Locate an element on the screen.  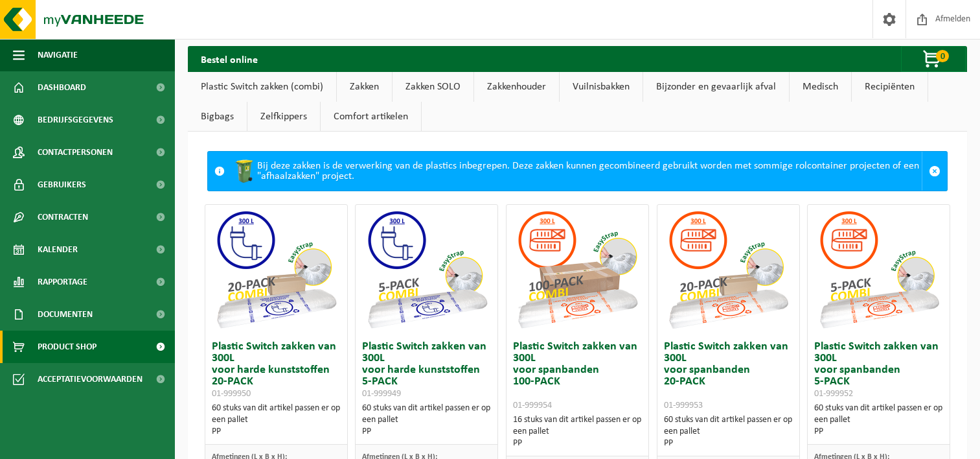
h3: Plastic Switch zakken van 300L voor spanbanden 100-PACK is located at coordinates (577, 375).